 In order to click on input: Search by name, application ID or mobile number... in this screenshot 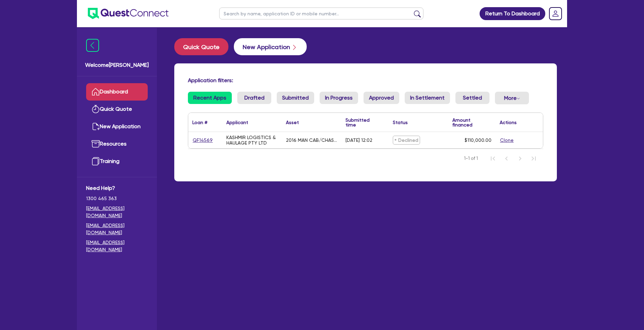, I will do `click(322, 13)`.